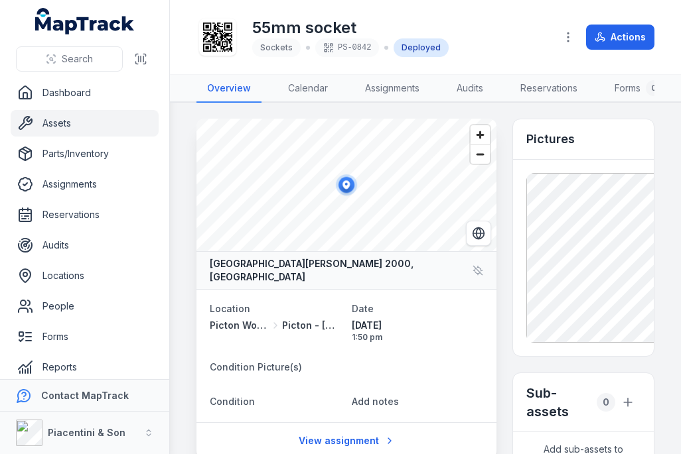 The image size is (681, 454). I want to click on a: MapTrack, so click(85, 21).